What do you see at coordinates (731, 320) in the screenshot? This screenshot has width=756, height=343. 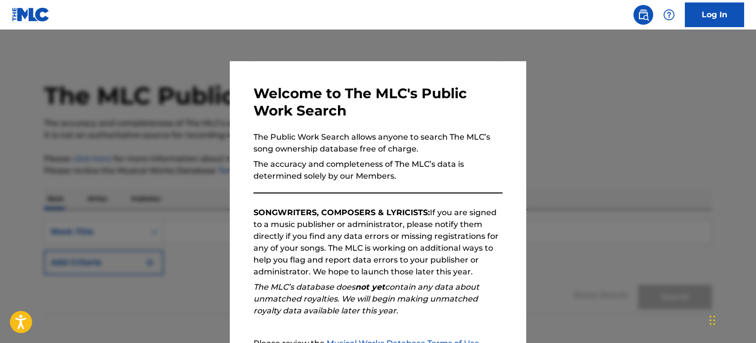 I see `div: Chat Widget` at bounding box center [731, 320].